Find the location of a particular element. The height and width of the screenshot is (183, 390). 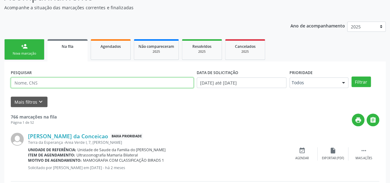

span: Na fila is located at coordinates (68, 46).